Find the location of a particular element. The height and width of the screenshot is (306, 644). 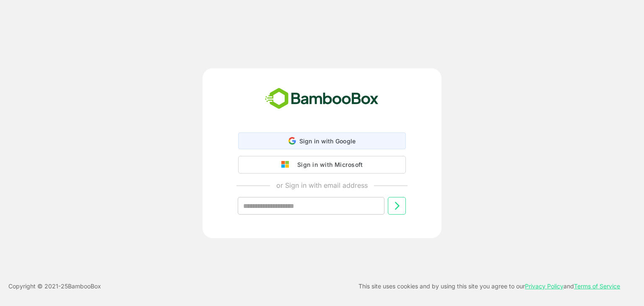

button: Sign in with Microsoft is located at coordinates (322, 165).